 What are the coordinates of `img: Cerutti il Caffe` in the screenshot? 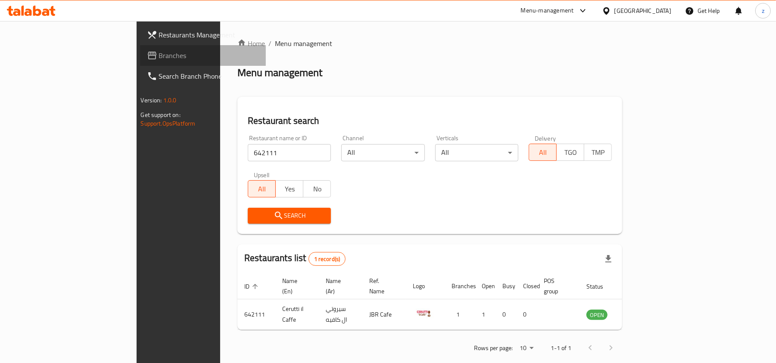 It's located at (423, 313).